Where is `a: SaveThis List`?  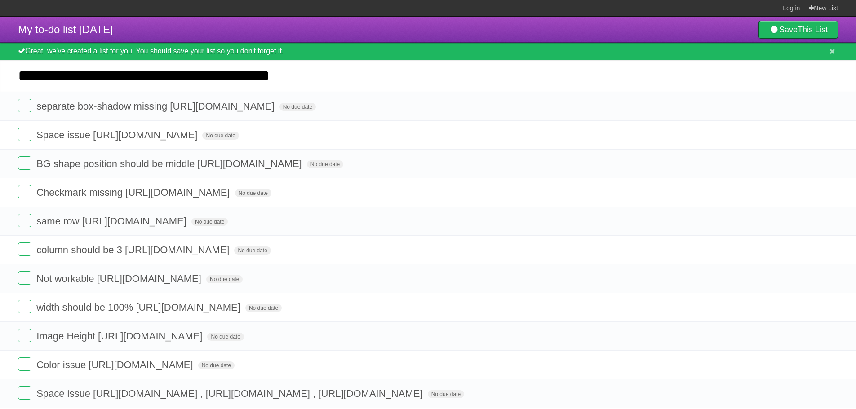 a: SaveThis List is located at coordinates (798, 30).